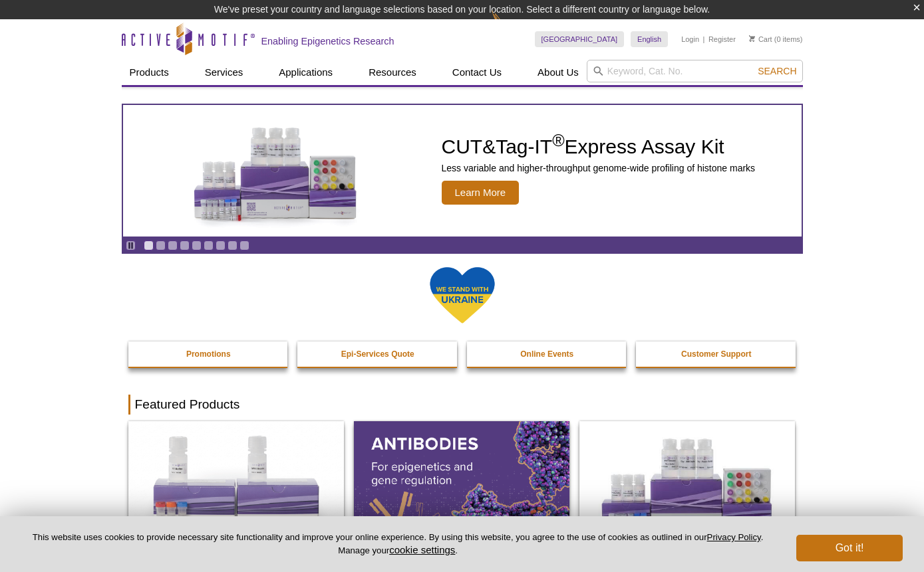  What do you see at coordinates (462, 171) in the screenshot?
I see `article: CUT&Tag-IT Express Assay Kit` at bounding box center [462, 171].